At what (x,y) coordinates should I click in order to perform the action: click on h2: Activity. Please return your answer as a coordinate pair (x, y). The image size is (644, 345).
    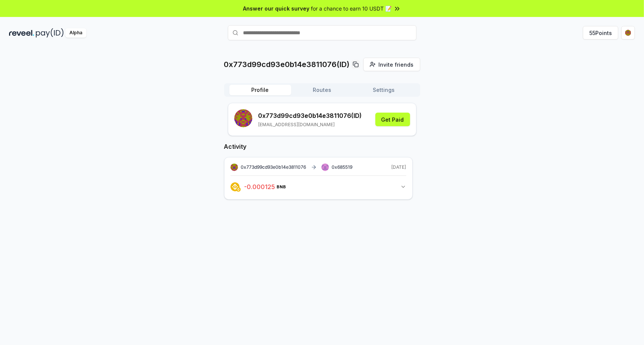
    Looking at the image, I should click on (318, 146).